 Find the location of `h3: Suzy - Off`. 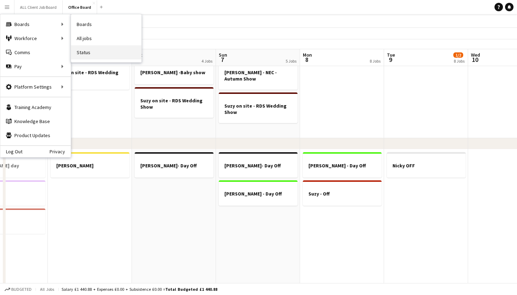

h3: Suzy - Off is located at coordinates (342, 194).